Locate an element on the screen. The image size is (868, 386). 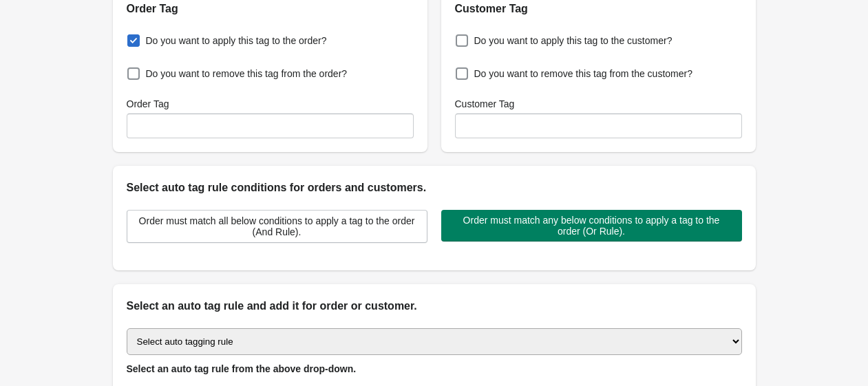
button: Order must match all below conditions to apply a tag to the order (And Rule). is located at coordinates (277, 227).